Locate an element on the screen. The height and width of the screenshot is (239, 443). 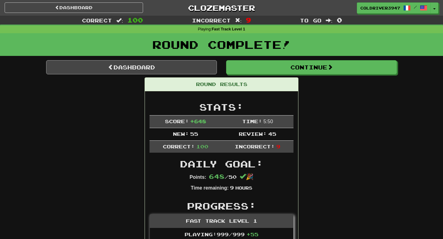
h1: Round Complete! is located at coordinates (221, 45).